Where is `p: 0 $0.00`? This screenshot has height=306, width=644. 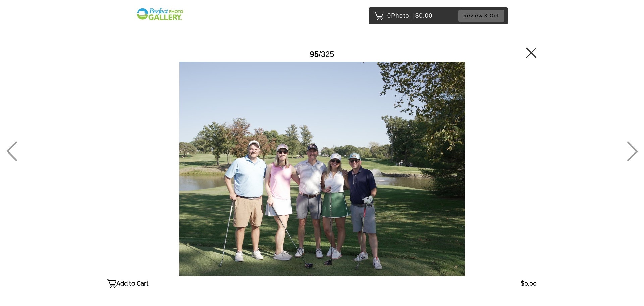
p: 0 $0.00 is located at coordinates (410, 16).